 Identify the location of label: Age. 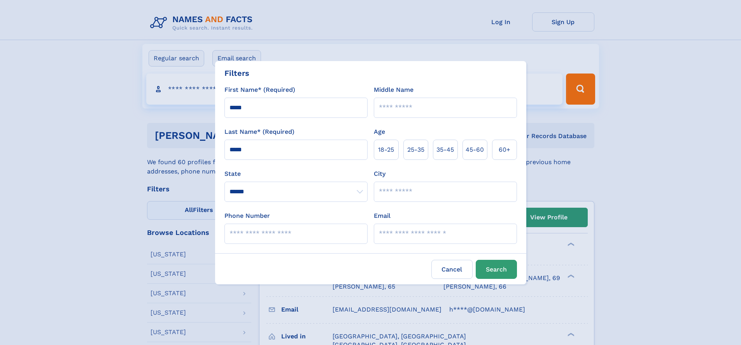
(379, 132).